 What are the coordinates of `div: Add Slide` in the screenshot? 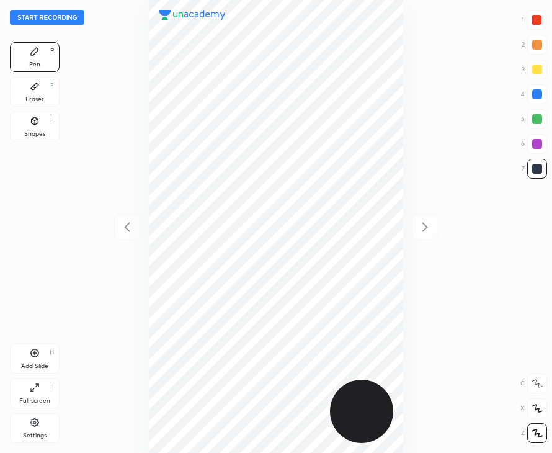 It's located at (35, 366).